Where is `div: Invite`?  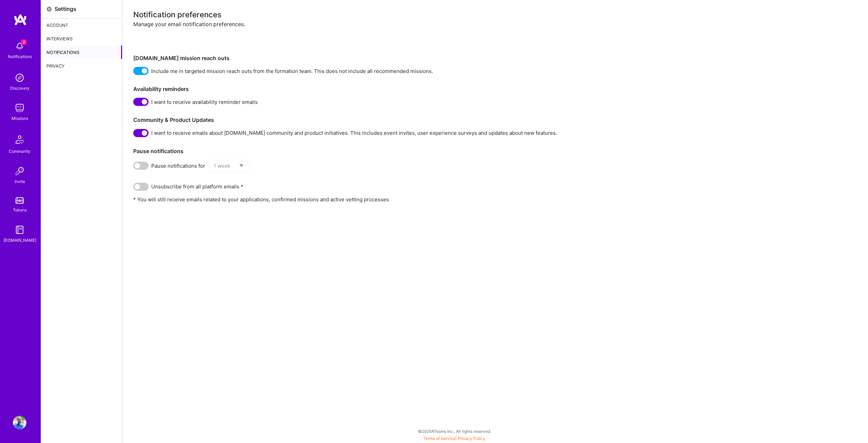 div: Invite is located at coordinates (19, 181).